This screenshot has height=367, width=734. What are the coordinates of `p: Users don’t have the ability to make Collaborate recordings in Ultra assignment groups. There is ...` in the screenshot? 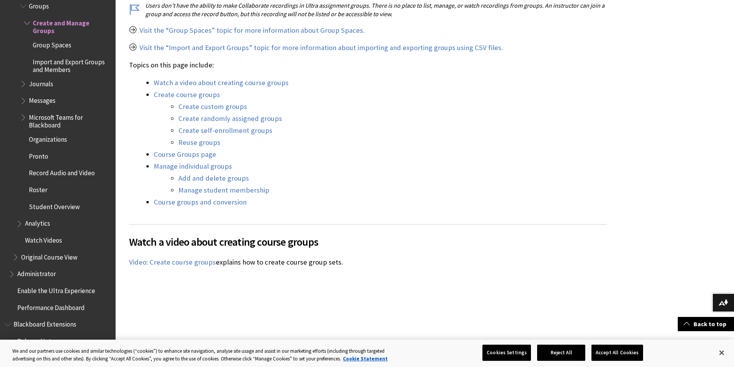 It's located at (368, 10).